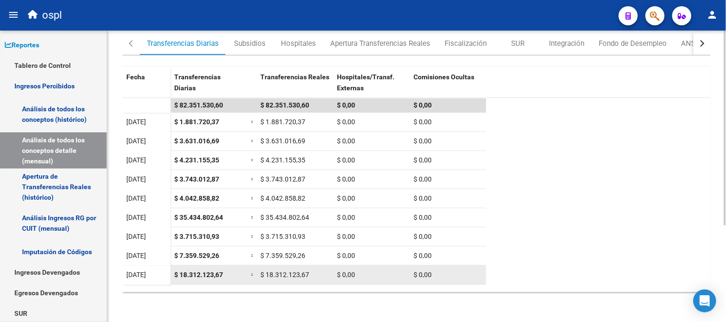 This screenshot has width=726, height=322. I want to click on div: Fondo de Desempleo, so click(633, 44).